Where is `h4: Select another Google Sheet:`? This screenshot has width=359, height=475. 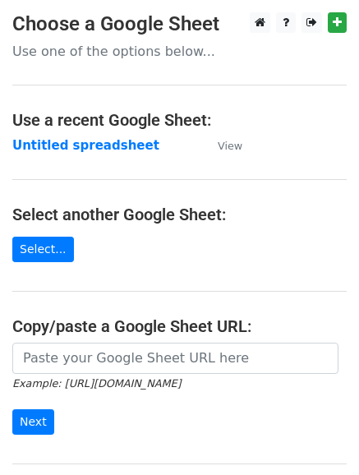
h4: Select another Google Sheet: is located at coordinates (179, 214).